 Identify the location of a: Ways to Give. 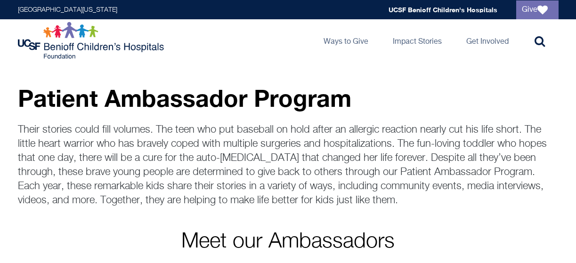
(345, 40).